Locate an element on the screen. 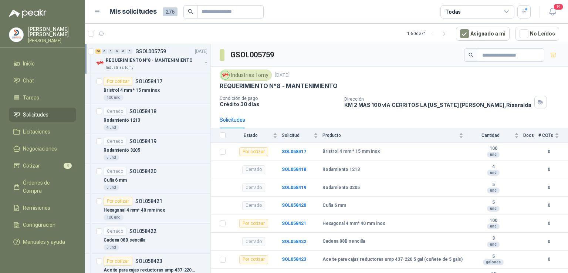 The image size is (568, 273). a: Cotizar4 is located at coordinates (43, 166).